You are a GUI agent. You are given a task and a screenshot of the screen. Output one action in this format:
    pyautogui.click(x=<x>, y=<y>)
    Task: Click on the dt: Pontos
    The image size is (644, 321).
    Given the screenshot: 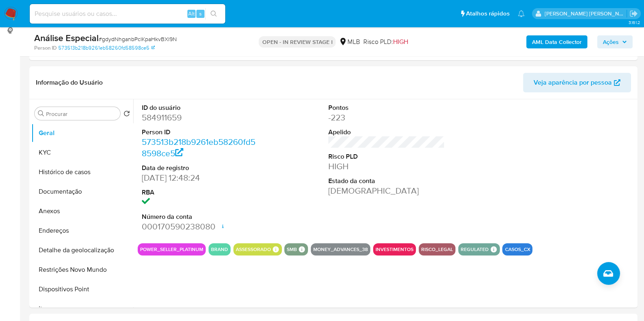 What is the action you would take?
    pyautogui.click(x=386, y=108)
    